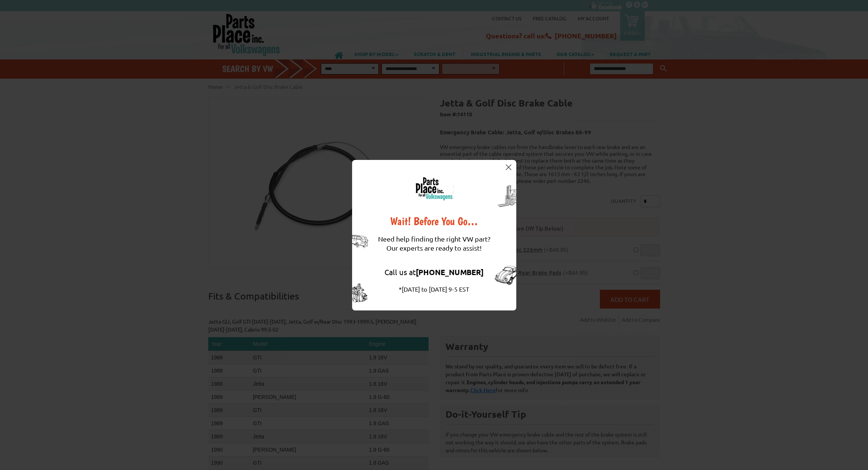 Image resolution: width=868 pixels, height=470 pixels. What do you see at coordinates (508, 167) in the screenshot?
I see `img: close` at bounding box center [508, 167].